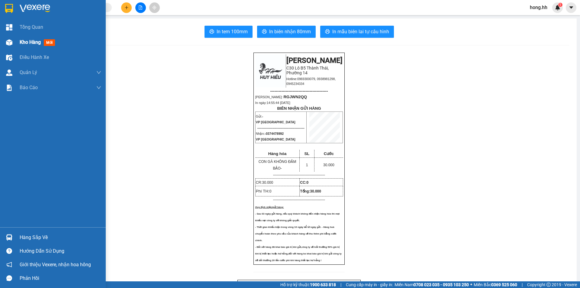 Image resolution: width=580 pixels, height=288 pixels. I want to click on span: SL, so click(307, 154).